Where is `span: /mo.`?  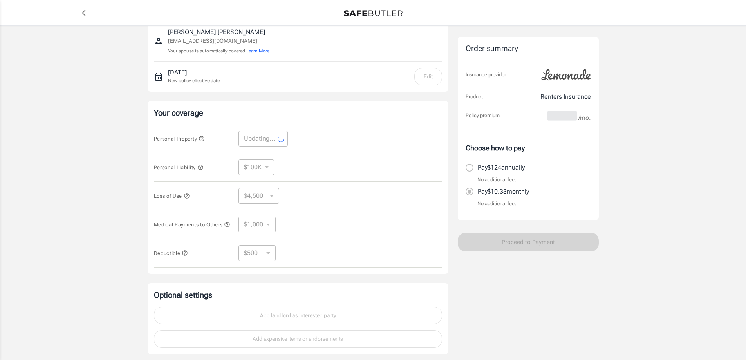
span: /mo. is located at coordinates (585, 118).